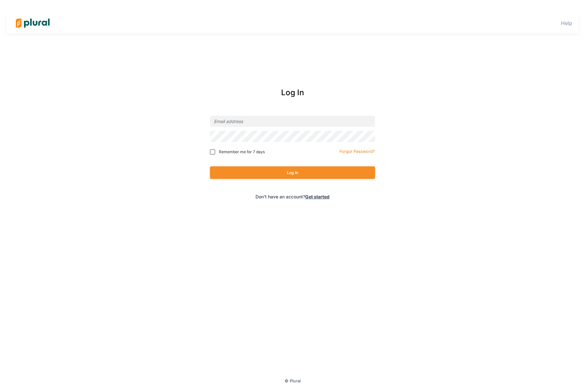  What do you see at coordinates (318, 197) in the screenshot?
I see `a: Get started` at bounding box center [318, 197].